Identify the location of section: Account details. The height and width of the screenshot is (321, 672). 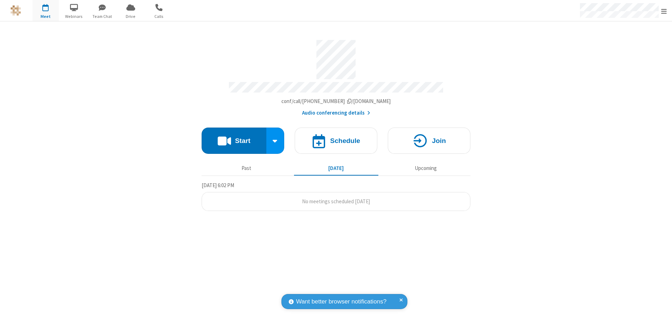
(336, 76).